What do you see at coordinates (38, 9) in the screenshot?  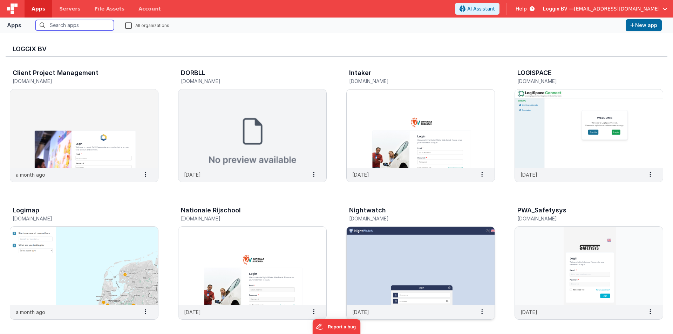 I see `span: Apps` at bounding box center [38, 9].